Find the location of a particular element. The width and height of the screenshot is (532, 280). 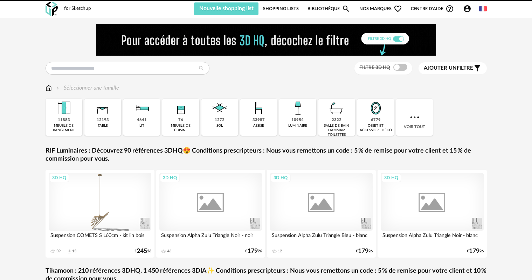

a: 3D HQ Suspension Alpha Zulu Triangle Bleu - blanc 12 €17926 is located at coordinates (322, 214).